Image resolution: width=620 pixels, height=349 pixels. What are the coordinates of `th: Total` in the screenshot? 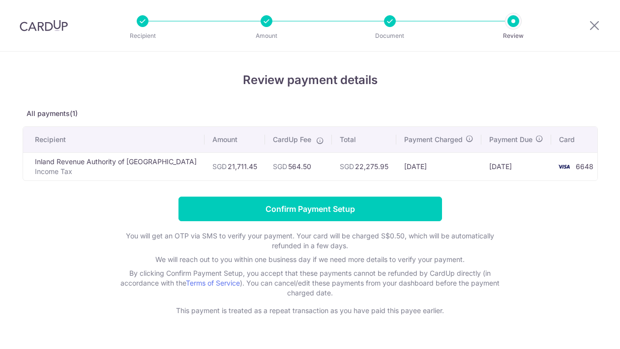 It's located at (364, 140).